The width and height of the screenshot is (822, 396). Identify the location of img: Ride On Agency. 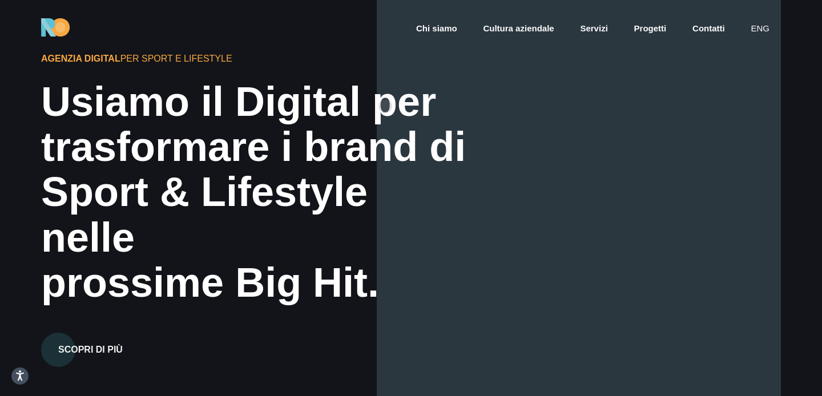
(55, 27).